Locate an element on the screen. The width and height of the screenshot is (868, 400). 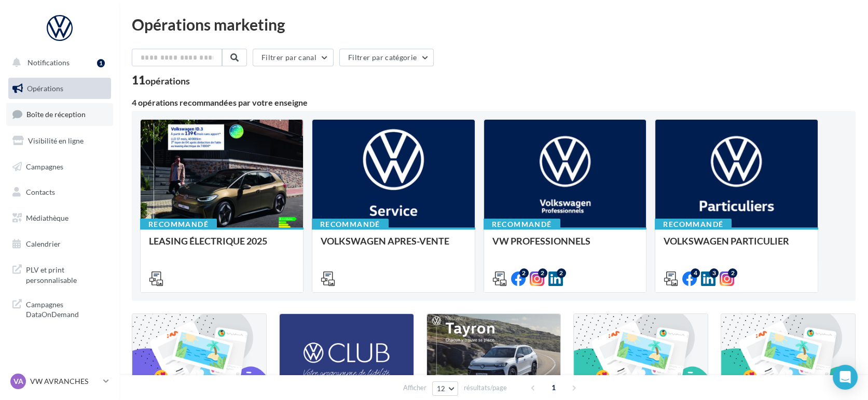
a: PLV et print personnalisable is located at coordinates (60, 274).